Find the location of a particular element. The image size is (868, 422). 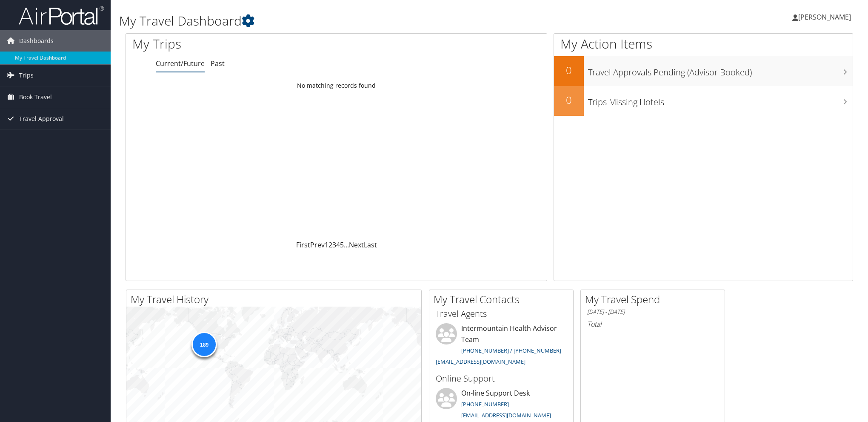

a: First is located at coordinates (303, 245).